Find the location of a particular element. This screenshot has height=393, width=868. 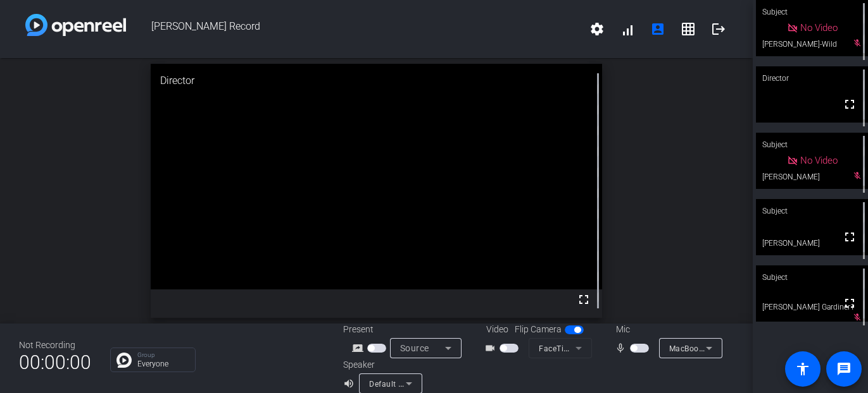

div: Speaker is located at coordinates (381, 365).